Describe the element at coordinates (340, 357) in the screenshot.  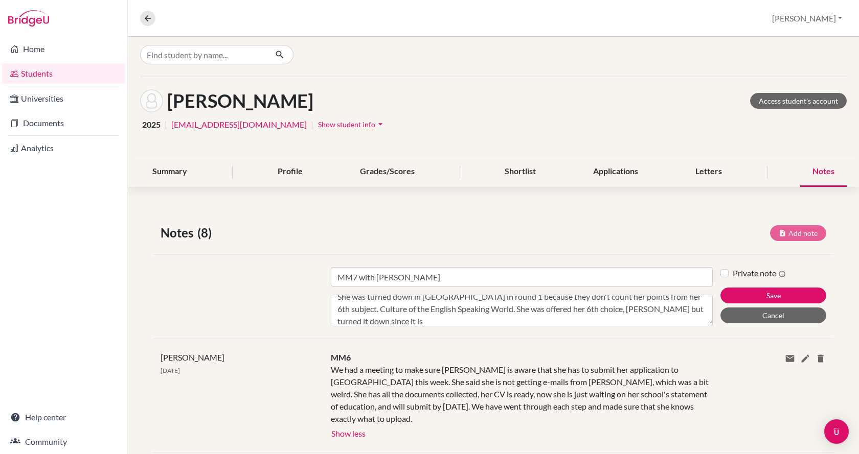
I see `span: MM6` at that location.